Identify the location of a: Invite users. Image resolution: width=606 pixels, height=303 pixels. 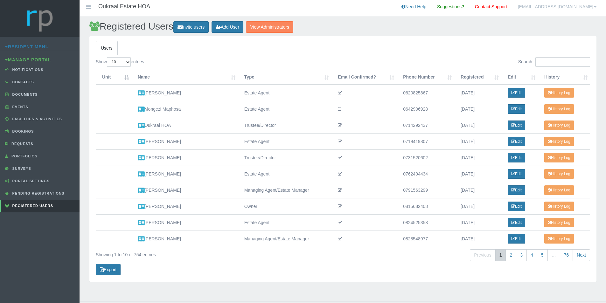
(191, 27).